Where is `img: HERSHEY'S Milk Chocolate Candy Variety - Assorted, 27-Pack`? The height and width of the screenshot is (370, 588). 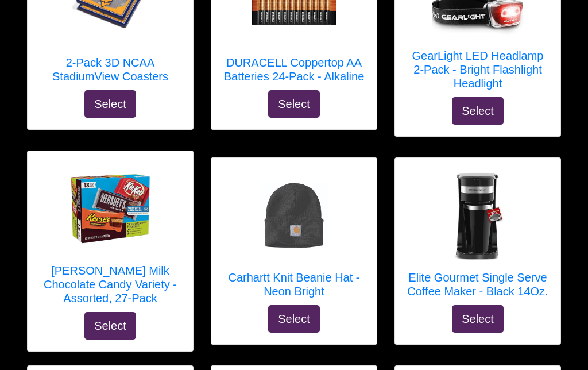 img: HERSHEY'S Milk Chocolate Candy Variety - Assorted, 27-Pack is located at coordinates (111, 209).